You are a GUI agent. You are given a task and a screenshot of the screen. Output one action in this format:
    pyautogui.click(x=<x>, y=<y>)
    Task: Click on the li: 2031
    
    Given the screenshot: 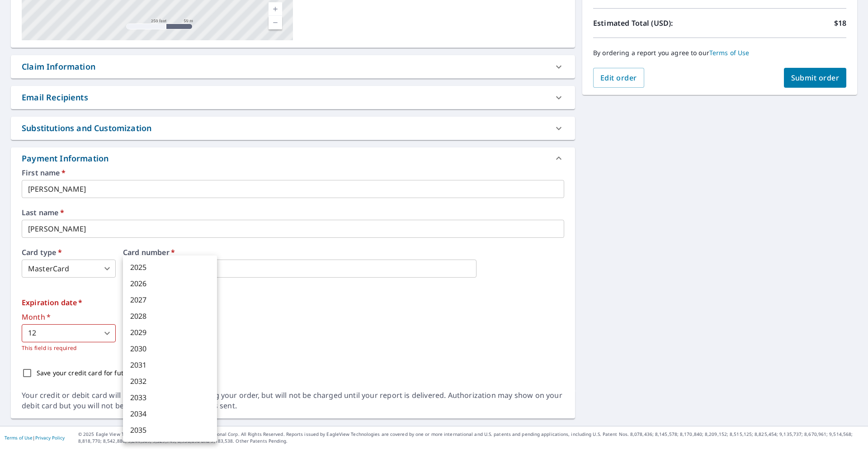 What is the action you would take?
    pyautogui.click(x=170, y=365)
    